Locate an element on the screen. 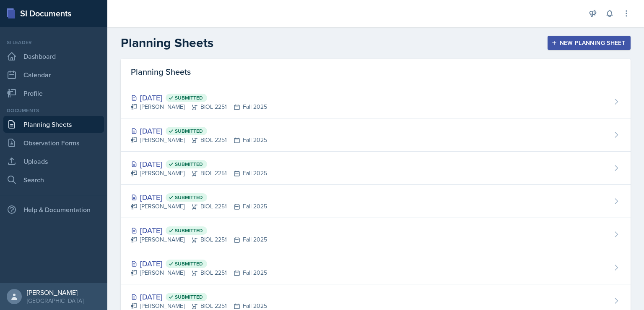 This screenshot has height=310, width=644. a: Planning Sheets is located at coordinates (54, 124).